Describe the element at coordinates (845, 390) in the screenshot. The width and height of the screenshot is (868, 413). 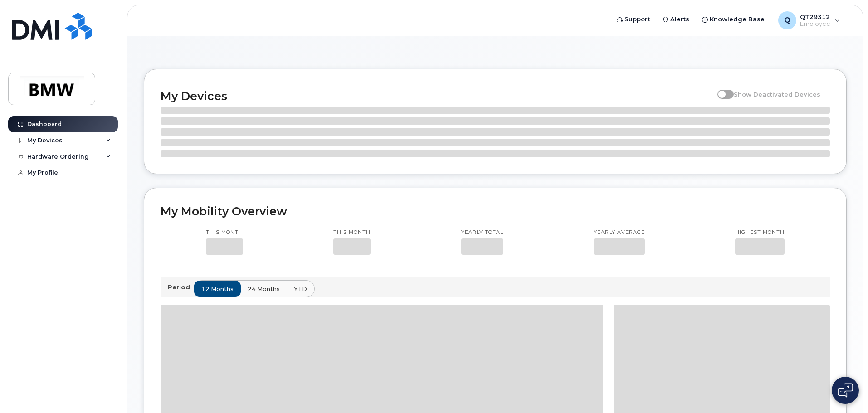
I see `img: Open chat` at that location.